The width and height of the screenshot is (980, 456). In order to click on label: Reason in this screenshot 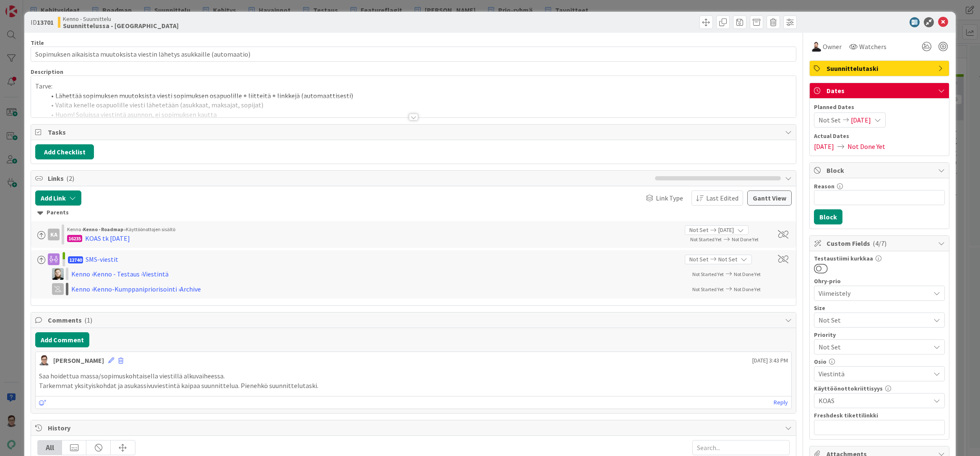, I will do `click(823, 186)`.